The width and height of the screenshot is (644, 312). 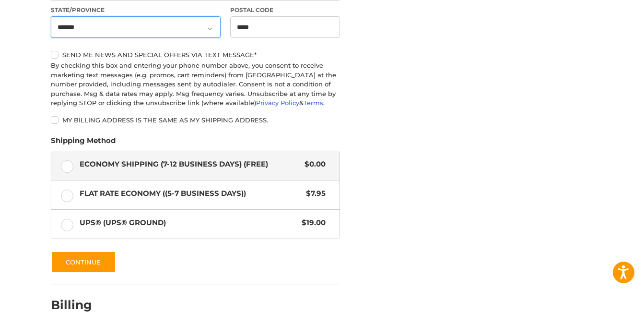 What do you see at coordinates (195, 55) in the screenshot?
I see `label: Send me news and special offers via text message*` at bounding box center [195, 55].